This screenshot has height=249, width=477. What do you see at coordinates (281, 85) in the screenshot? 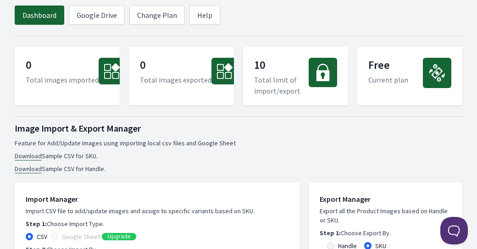
I see `p: Total limit of import/export` at bounding box center [281, 85].